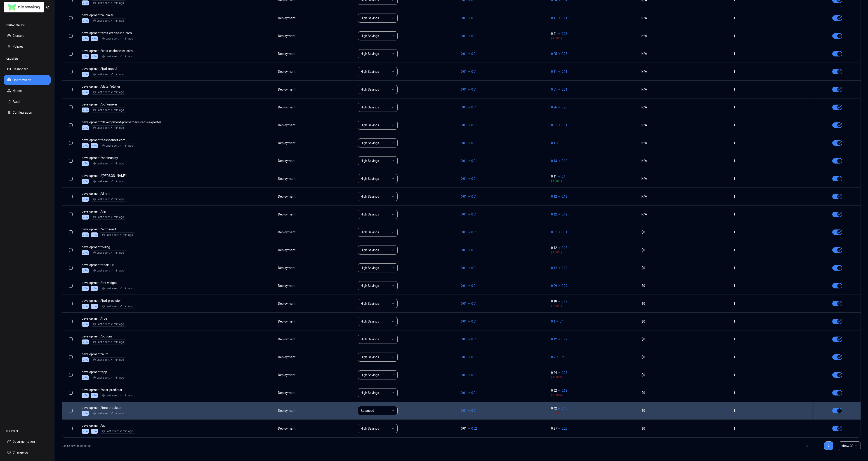  What do you see at coordinates (554, 409) in the screenshot?
I see `p: 0.42` at bounding box center [554, 409].